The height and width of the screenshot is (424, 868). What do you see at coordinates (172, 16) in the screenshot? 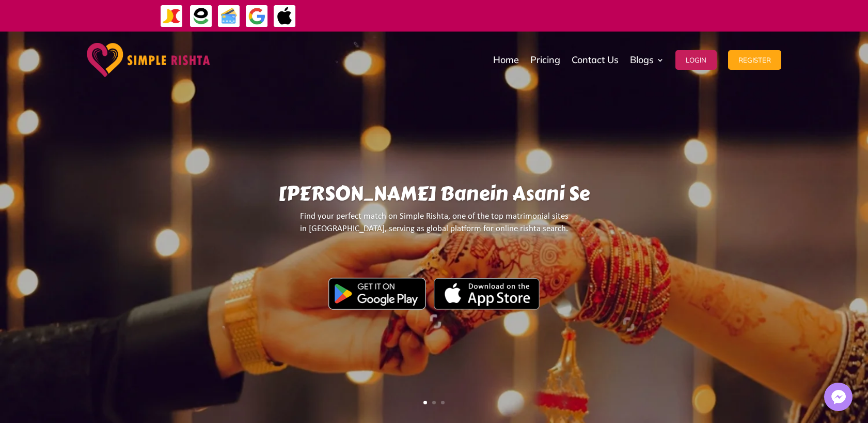
I see `img: JazzCash-icon` at bounding box center [172, 16].